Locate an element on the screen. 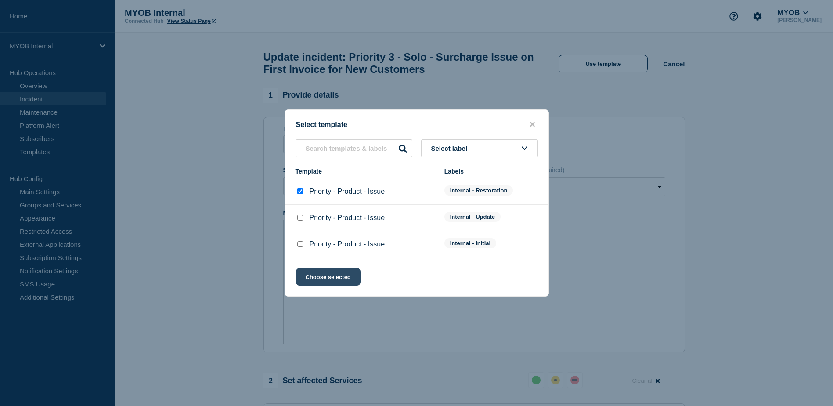 The height and width of the screenshot is (406, 833). button: Choose selected is located at coordinates (328, 277).